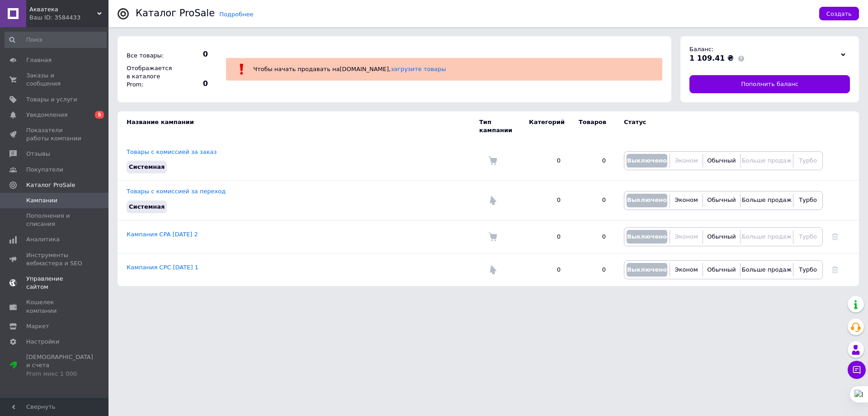 The height and width of the screenshot is (416, 868). Describe the element at coordinates (593, 126) in the screenshot. I see `td: Товаров` at that location.